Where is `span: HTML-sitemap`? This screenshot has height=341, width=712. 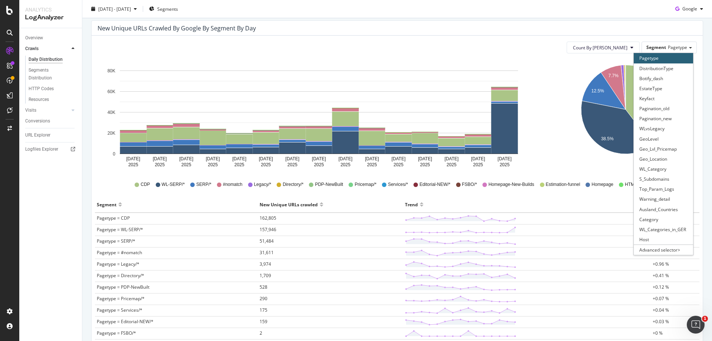 span: HTML-sitemap is located at coordinates (640, 184).